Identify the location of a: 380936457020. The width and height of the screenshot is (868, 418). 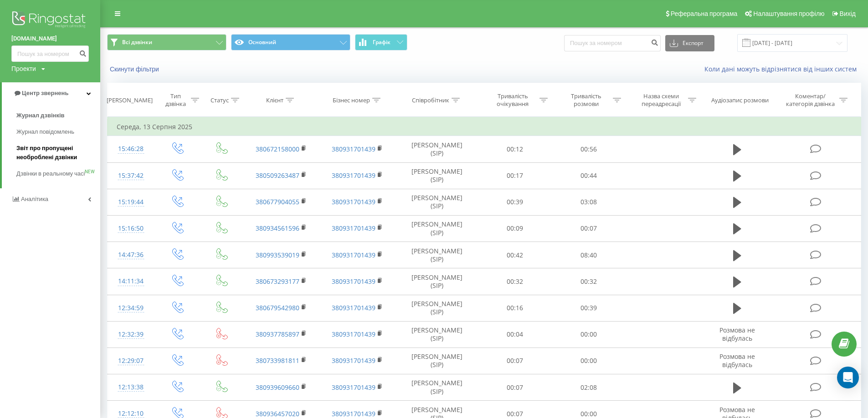
(278, 413).